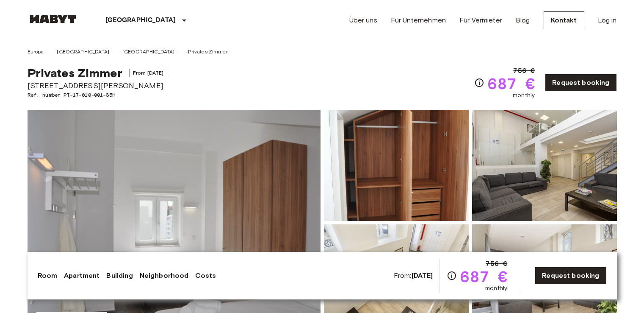  I want to click on a: Log in, so click(607, 20).